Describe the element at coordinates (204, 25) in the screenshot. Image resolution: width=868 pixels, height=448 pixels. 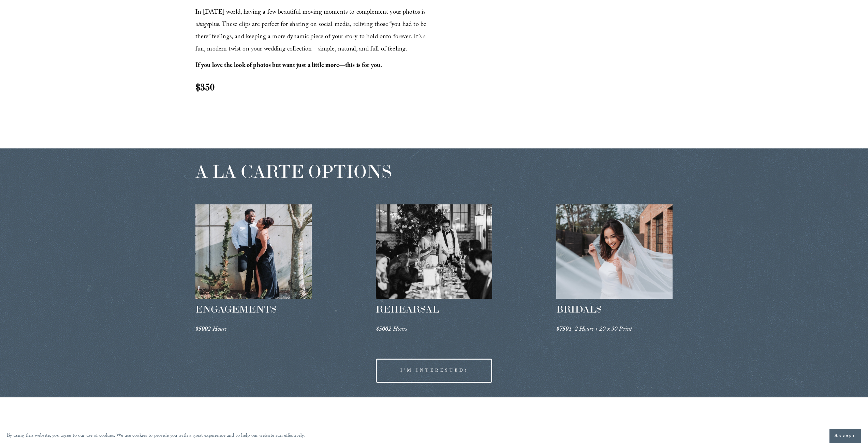
I see `em: huge` at that location.